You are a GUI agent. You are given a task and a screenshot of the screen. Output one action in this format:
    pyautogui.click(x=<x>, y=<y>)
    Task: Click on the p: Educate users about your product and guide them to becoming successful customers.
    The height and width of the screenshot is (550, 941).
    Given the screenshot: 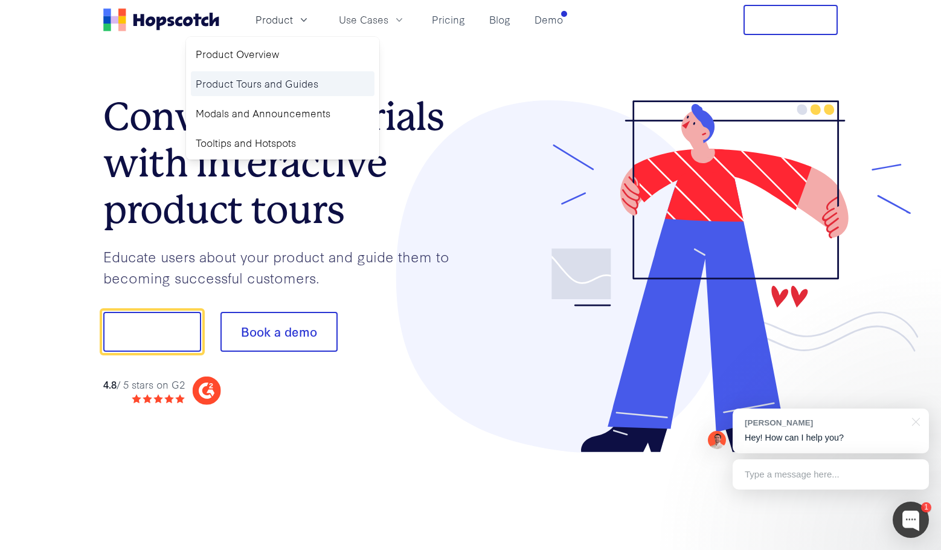 What is the action you would take?
    pyautogui.click(x=287, y=266)
    